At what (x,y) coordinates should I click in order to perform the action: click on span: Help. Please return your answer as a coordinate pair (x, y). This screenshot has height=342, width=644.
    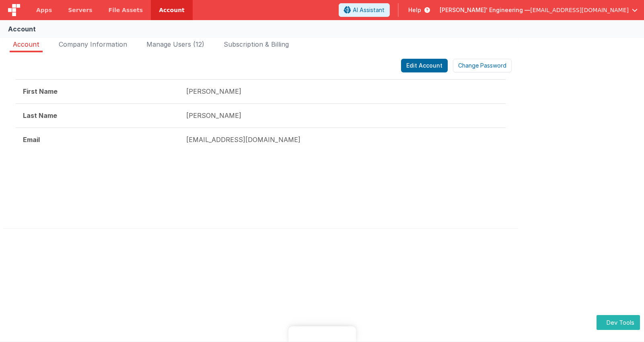
    Looking at the image, I should click on (415, 10).